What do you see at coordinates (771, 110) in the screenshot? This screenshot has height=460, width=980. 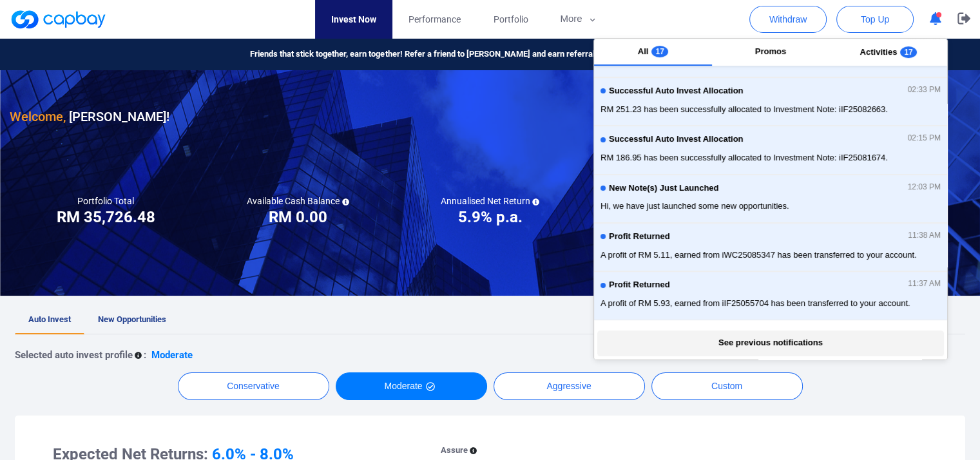 I see `span: RM 251.23 has been successfully allocated to Investment Note: iIF25082663.` at bounding box center [771, 110].